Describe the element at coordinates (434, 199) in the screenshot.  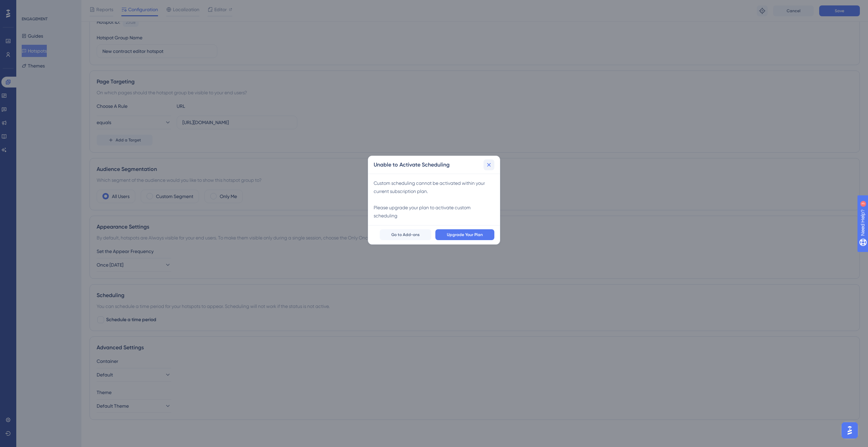
I see `div: Custom scheduling cannot be activated within your current subscription plan. Please upgrade your ...` at that location.